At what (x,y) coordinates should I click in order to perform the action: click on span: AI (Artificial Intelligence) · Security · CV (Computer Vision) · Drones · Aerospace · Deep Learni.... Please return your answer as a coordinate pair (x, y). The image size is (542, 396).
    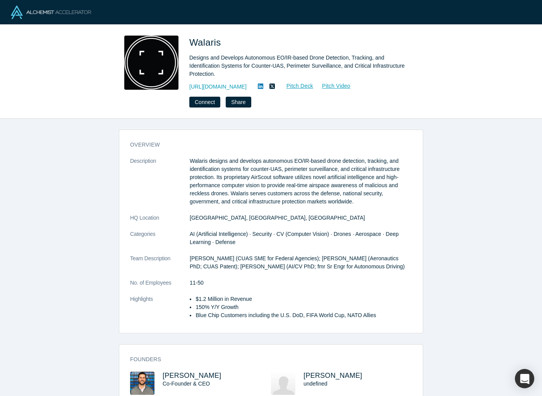
    Looking at the image, I should click on (294, 238).